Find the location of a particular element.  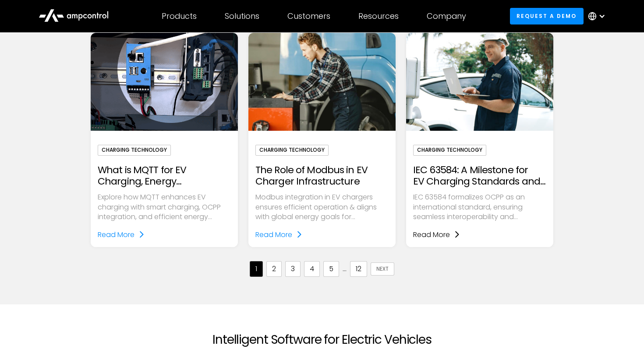

div: Customers is located at coordinates (309, 16).